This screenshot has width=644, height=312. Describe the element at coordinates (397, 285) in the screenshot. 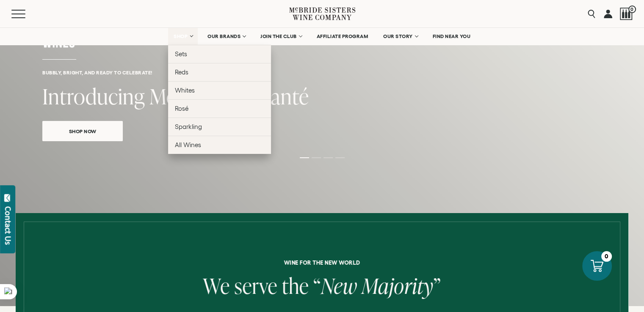

I see `span: Majority` at that location.